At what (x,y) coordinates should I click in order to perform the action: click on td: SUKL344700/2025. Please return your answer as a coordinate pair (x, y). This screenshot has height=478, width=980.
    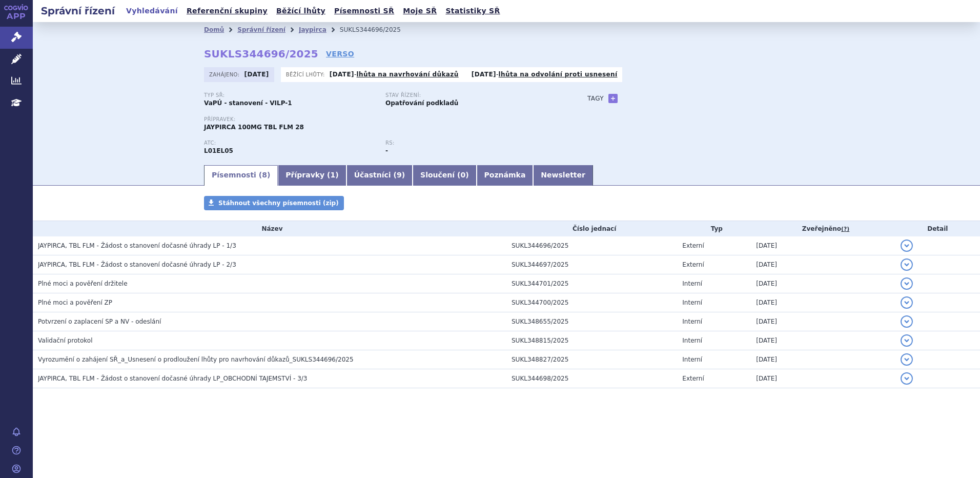
    Looking at the image, I should click on (592, 303).